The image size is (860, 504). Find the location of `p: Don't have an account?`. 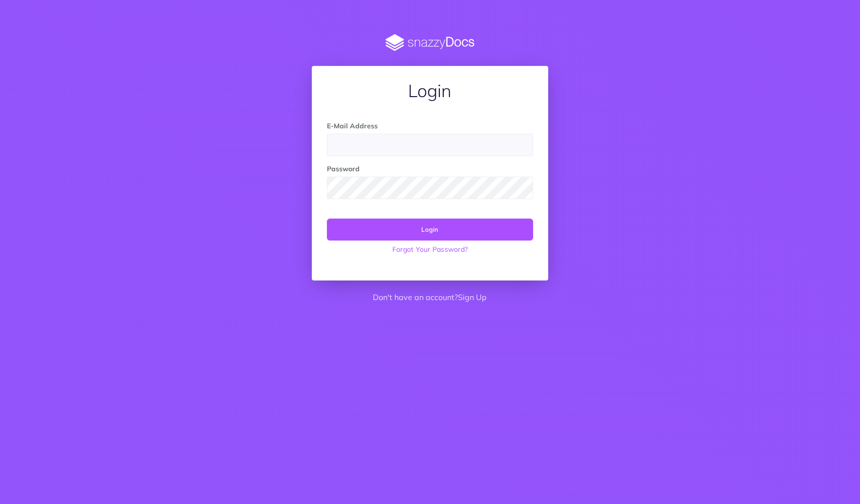

p: Don't have an account? is located at coordinates (430, 298).